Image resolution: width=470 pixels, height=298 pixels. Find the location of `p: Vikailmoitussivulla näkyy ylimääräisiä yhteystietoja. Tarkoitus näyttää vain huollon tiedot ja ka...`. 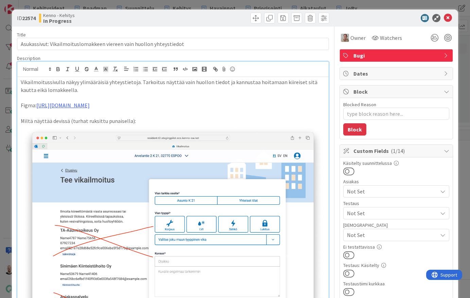

p: Vikailmoitussivulla näkyy ylimääräisiä yhteystietoja. Tarkoitus näyttää vain huollon tiedot ja ka... is located at coordinates (173, 86).